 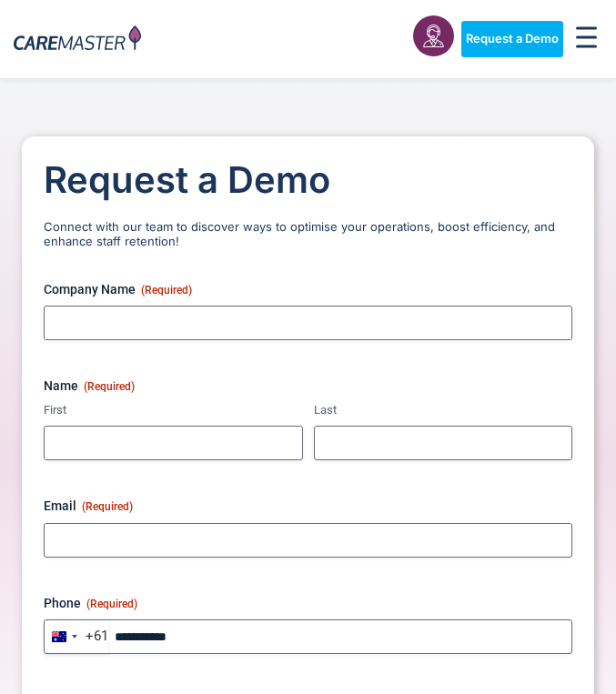 What do you see at coordinates (586, 39) in the screenshot?
I see `div: Menu Toggle` at bounding box center [586, 39].